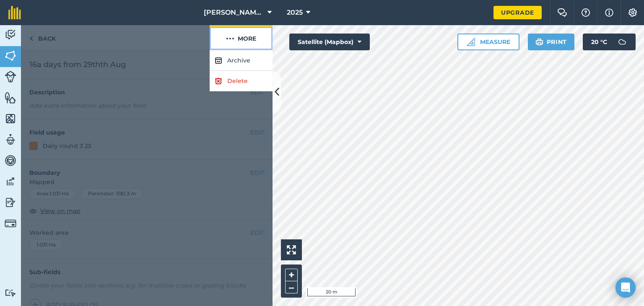 This screenshot has height=306, width=644. What do you see at coordinates (585, 13) in the screenshot?
I see `img: A question mark icon` at bounding box center [585, 13].